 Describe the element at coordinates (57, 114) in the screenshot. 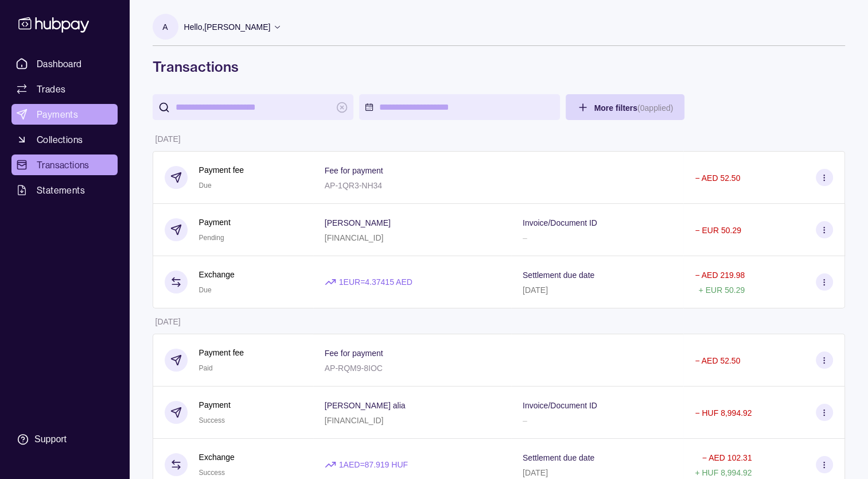

I see `span: Payments` at that location.